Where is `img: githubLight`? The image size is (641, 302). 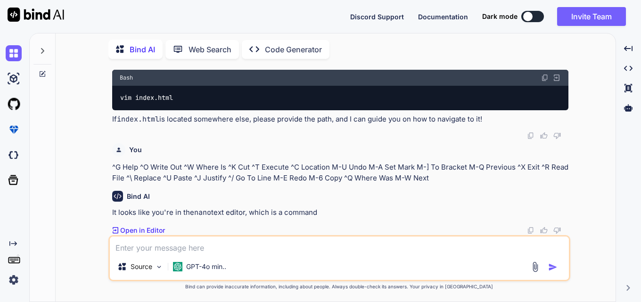 img: githubLight is located at coordinates (14, 104).